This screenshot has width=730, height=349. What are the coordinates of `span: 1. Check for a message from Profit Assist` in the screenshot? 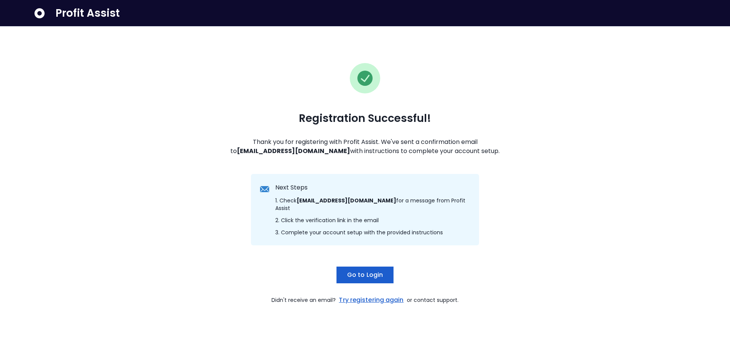 It's located at (373, 205).